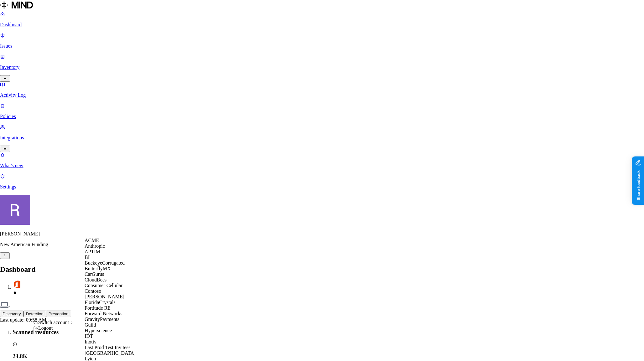 Image resolution: width=644 pixels, height=361 pixels. I want to click on span: Contoso, so click(93, 291).